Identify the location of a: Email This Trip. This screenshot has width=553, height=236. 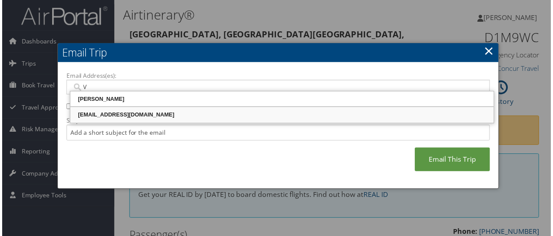
(454, 161).